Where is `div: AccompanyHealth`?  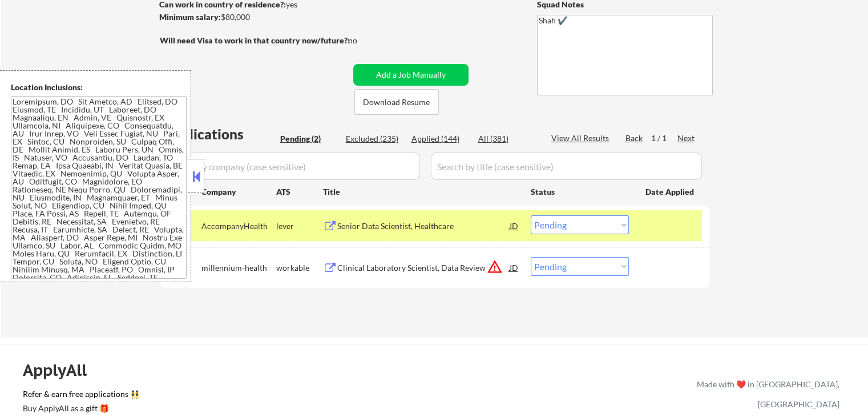
div: AccompanyHealth is located at coordinates (238, 226).